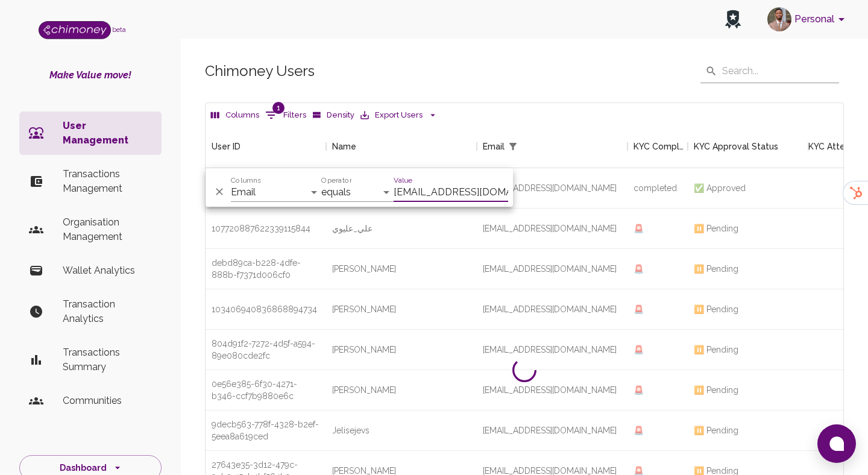  Describe the element at coordinates (451, 193) in the screenshot. I see `input: Filter value` at that location.